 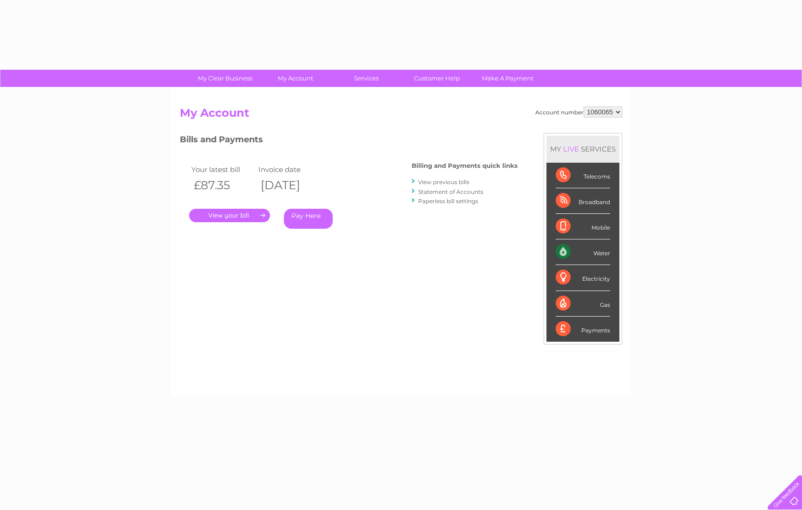 What do you see at coordinates (583, 149) in the screenshot?
I see `div: MY SERVICES` at bounding box center [583, 149].